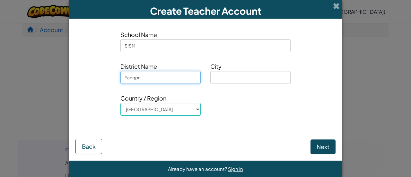 The width and height of the screenshot is (411, 177). What do you see at coordinates (198, 169) in the screenshot?
I see `span: Already have an account?` at bounding box center [198, 169].